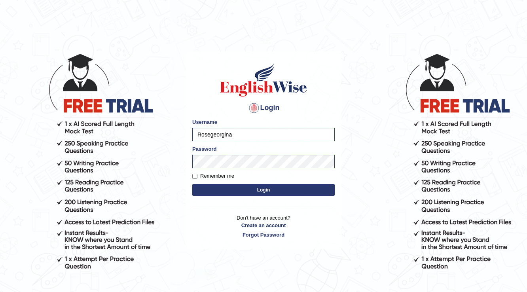 Image resolution: width=527 pixels, height=292 pixels. Describe the element at coordinates (263, 235) in the screenshot. I see `a: Forgot Password` at that location.